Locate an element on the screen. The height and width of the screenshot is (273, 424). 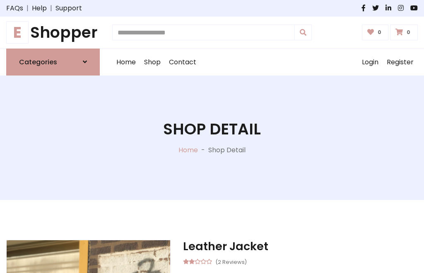
a: Contact is located at coordinates (183, 62).